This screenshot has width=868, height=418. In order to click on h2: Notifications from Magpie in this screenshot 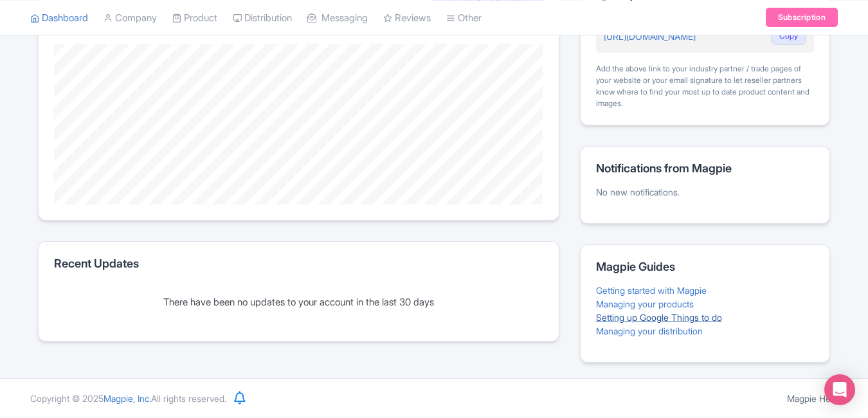, I will do `click(704, 169)`.